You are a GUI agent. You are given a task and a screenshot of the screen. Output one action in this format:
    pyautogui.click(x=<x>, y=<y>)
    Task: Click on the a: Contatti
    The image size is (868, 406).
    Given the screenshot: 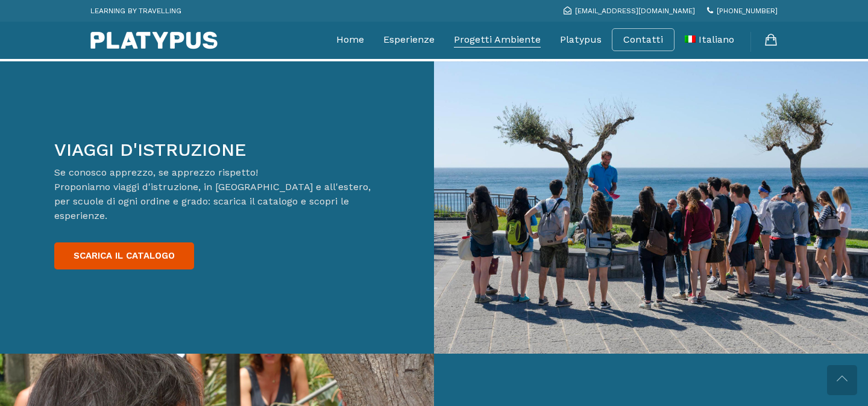 What is the action you would take?
    pyautogui.click(x=643, y=39)
    